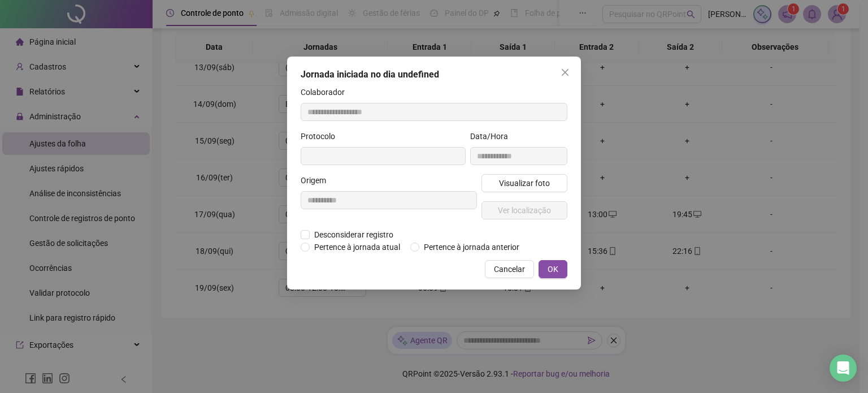 The width and height of the screenshot is (868, 393). I want to click on button: Ver localização, so click(525, 210).